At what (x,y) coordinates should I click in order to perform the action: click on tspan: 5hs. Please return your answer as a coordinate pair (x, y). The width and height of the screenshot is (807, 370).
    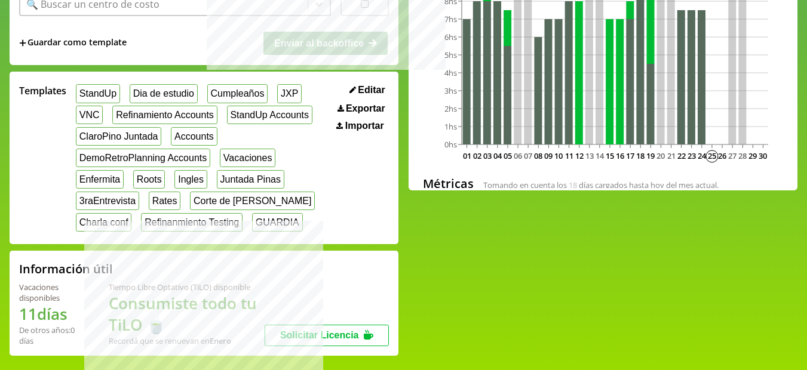
    Looking at the image, I should click on (450, 55).